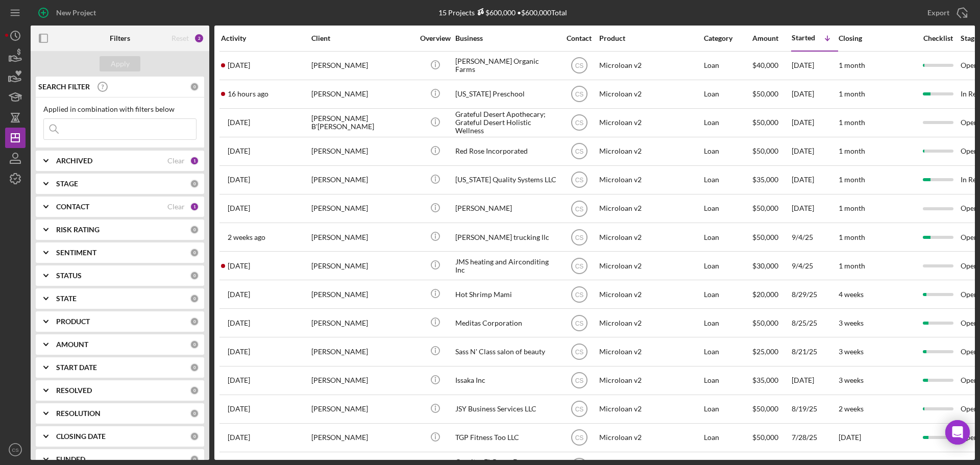  Describe the element at coordinates (650, 38) in the screenshot. I see `div: Product` at that location.